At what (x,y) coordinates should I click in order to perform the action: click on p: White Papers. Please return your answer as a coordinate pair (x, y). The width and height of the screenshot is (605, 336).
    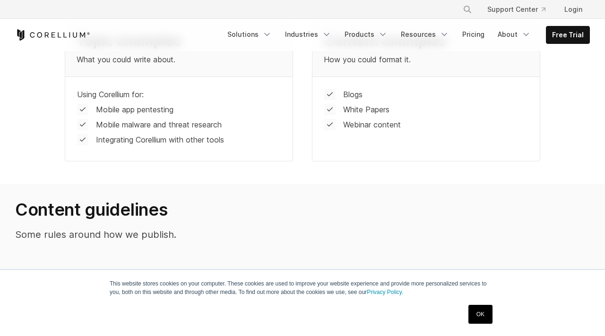
    Looking at the image, I should click on (366, 110).